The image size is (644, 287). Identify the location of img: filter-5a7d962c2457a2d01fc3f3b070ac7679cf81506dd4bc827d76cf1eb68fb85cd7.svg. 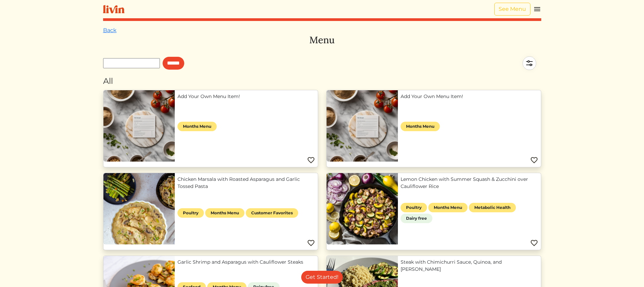
(530, 63).